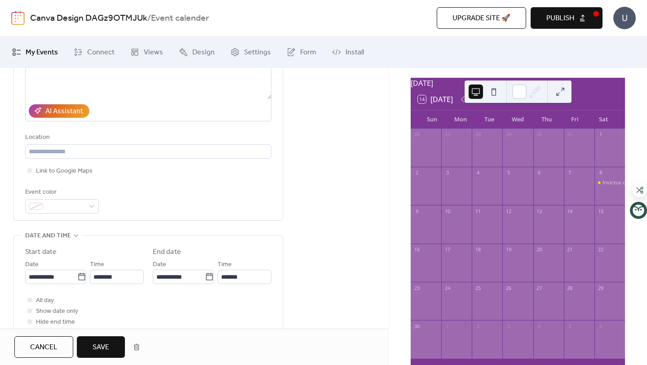 The height and width of the screenshot is (365, 647). I want to click on a: Form, so click(301, 52).